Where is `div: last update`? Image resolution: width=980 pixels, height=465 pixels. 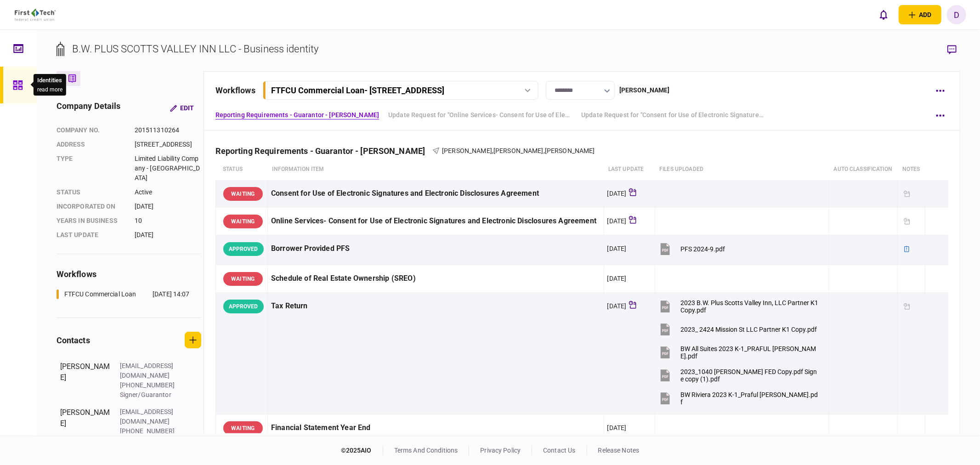
div: last update is located at coordinates (91, 235).